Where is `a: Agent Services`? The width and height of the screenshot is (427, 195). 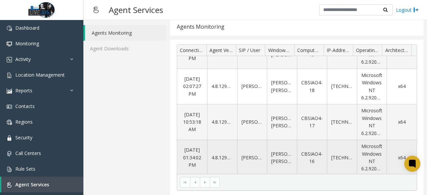
a: Agent Services is located at coordinates (42, 185).